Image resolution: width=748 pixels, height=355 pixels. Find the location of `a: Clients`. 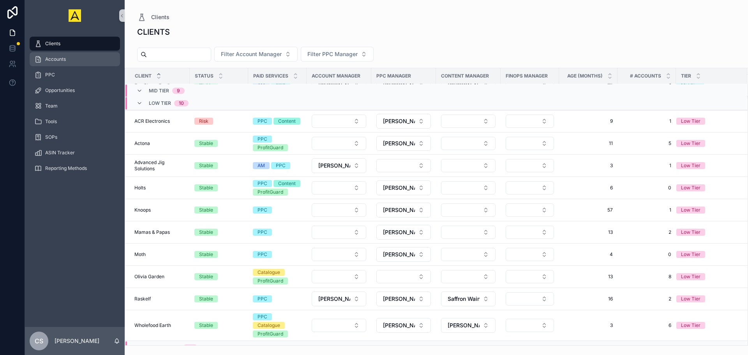

a: Clients is located at coordinates (153, 17).